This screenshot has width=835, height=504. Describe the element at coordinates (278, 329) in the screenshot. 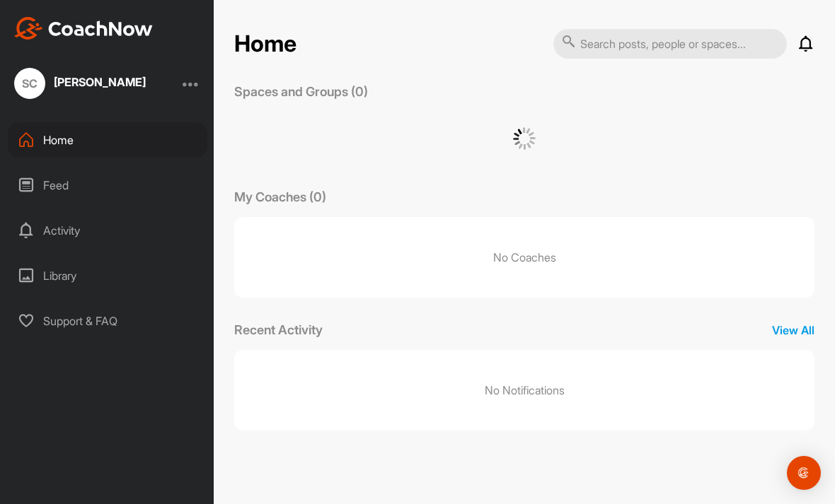

I see `p: Recent Activity` at that location.